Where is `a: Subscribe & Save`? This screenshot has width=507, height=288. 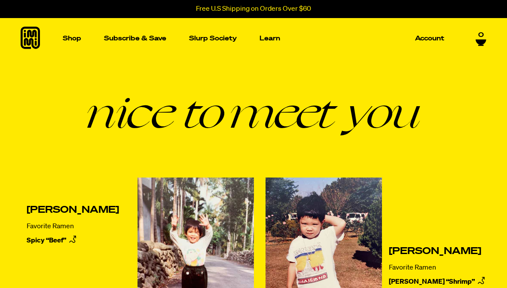
a: Subscribe & Save is located at coordinates (135, 38).